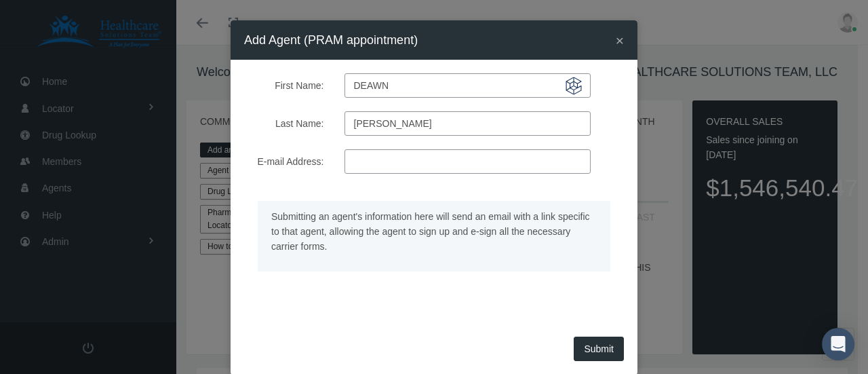  I want to click on div: Open Intercom Messenger, so click(838, 344).